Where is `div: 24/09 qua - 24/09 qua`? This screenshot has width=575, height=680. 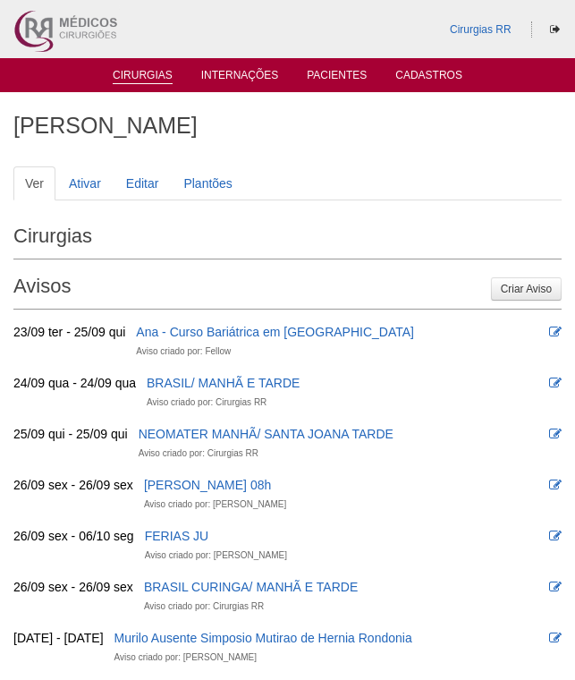 div: 24/09 qua - 24/09 qua is located at coordinates (74, 383).